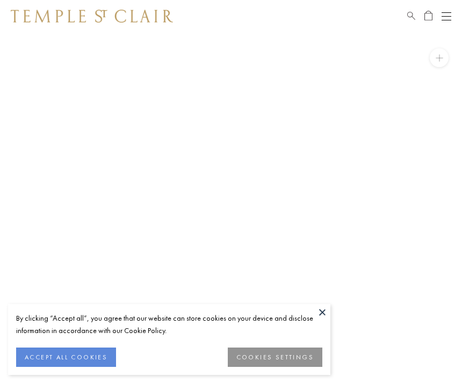 This screenshot has height=383, width=462. Describe the element at coordinates (447, 16) in the screenshot. I see `button: Open navigation` at that location.